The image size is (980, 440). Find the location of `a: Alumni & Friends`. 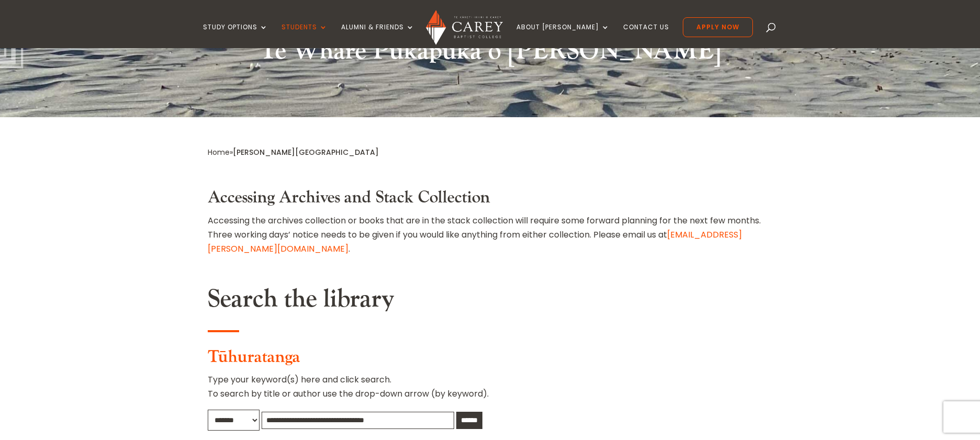

a: Alumni & Friends is located at coordinates (378, 35).